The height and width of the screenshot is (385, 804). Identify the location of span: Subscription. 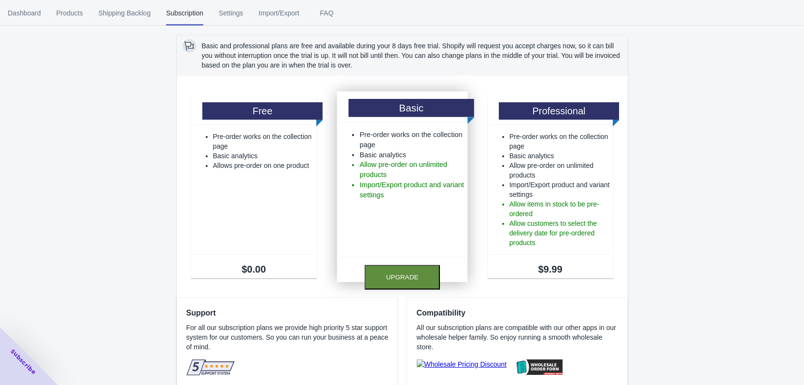
(184, 13).